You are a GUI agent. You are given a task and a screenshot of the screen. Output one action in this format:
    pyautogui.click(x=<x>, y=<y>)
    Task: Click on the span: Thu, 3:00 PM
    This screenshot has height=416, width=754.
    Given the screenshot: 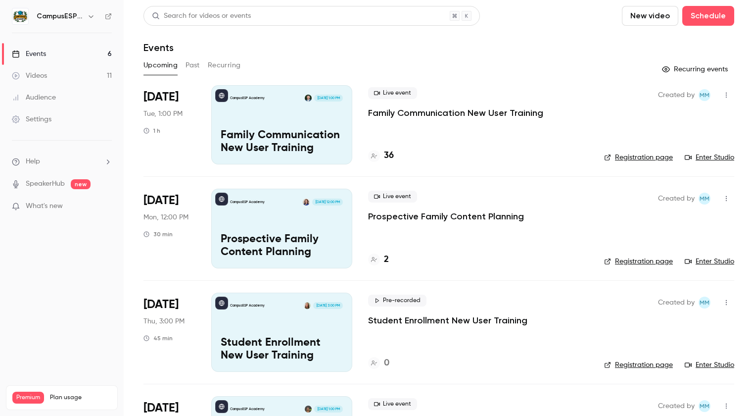 What is the action you would take?
    pyautogui.click(x=164, y=321)
    